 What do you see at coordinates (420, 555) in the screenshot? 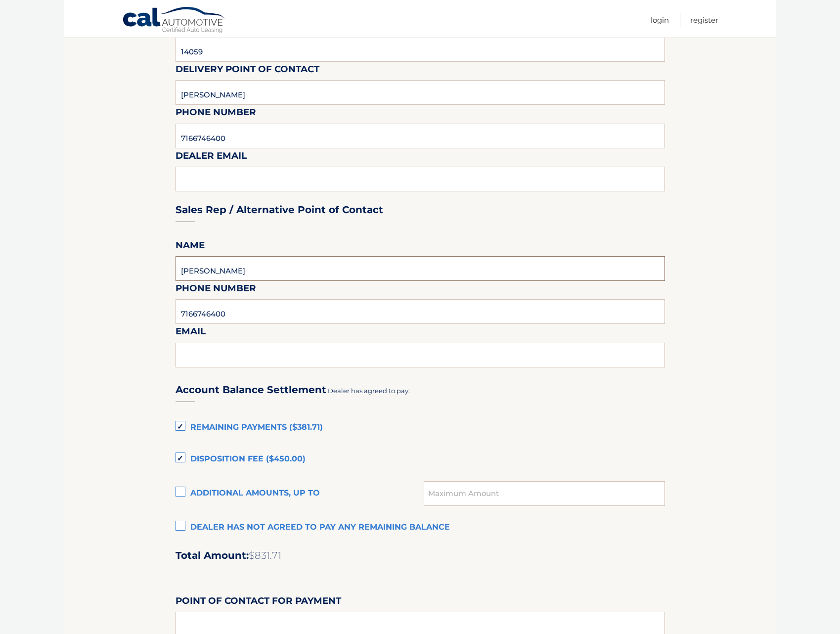
I see `h2: Total Amount:` at bounding box center [420, 555].